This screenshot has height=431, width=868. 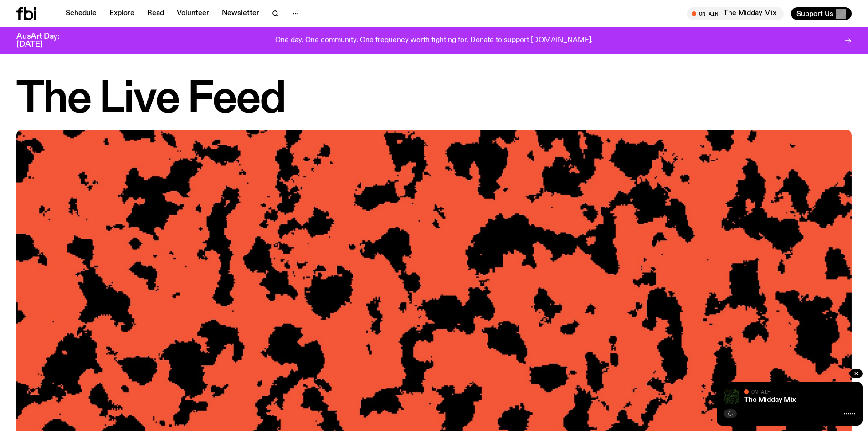 What do you see at coordinates (241, 14) in the screenshot?
I see `a: Newsletter` at bounding box center [241, 14].